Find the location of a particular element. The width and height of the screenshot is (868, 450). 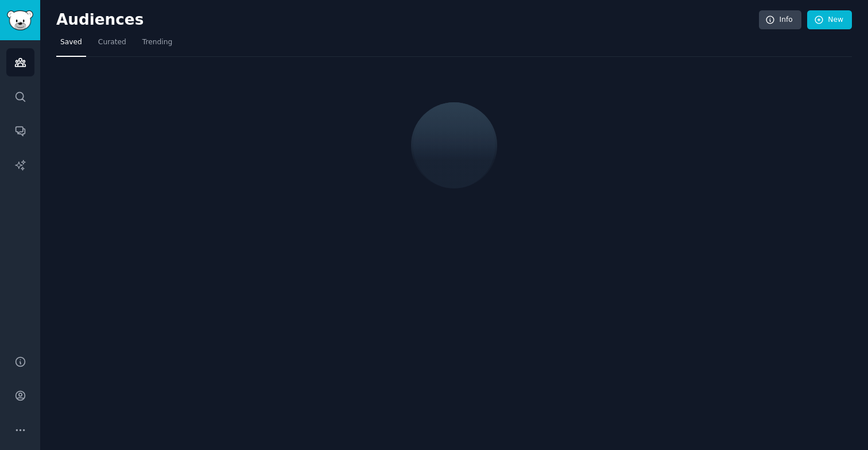

span: Trending is located at coordinates (158, 42).